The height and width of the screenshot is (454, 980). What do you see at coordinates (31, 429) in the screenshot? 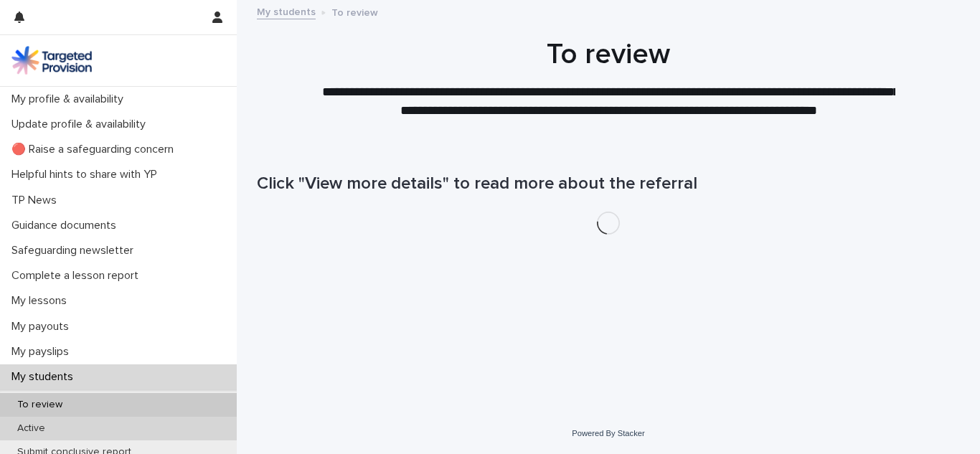
I see `p: Active` at bounding box center [31, 429].